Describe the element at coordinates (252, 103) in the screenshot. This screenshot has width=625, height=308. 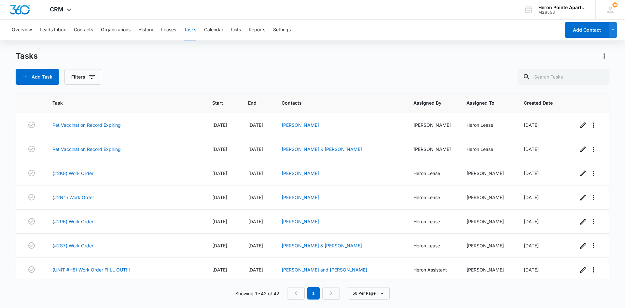
I see `span: End` at that location.